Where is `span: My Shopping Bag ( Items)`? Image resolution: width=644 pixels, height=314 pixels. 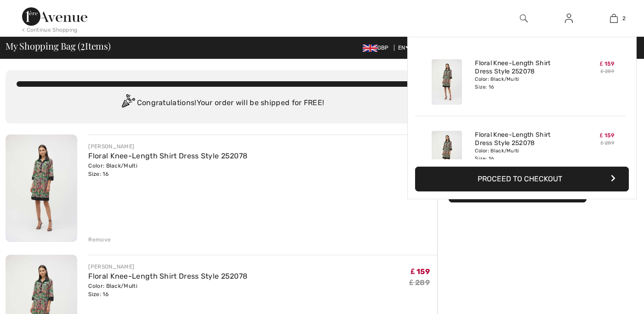 span: My Shopping Bag ( Items) is located at coordinates (58, 46).